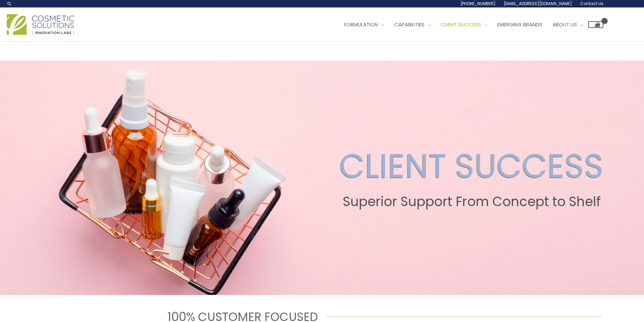  Describe the element at coordinates (10, 4) in the screenshot. I see `a: Search icon link` at that location.